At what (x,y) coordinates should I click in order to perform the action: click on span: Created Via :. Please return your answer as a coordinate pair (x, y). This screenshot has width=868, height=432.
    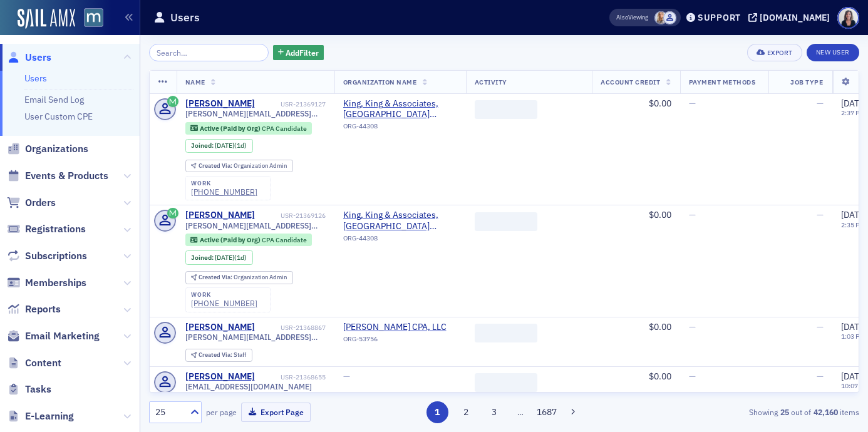
    Looking at the image, I should click on (216, 166).